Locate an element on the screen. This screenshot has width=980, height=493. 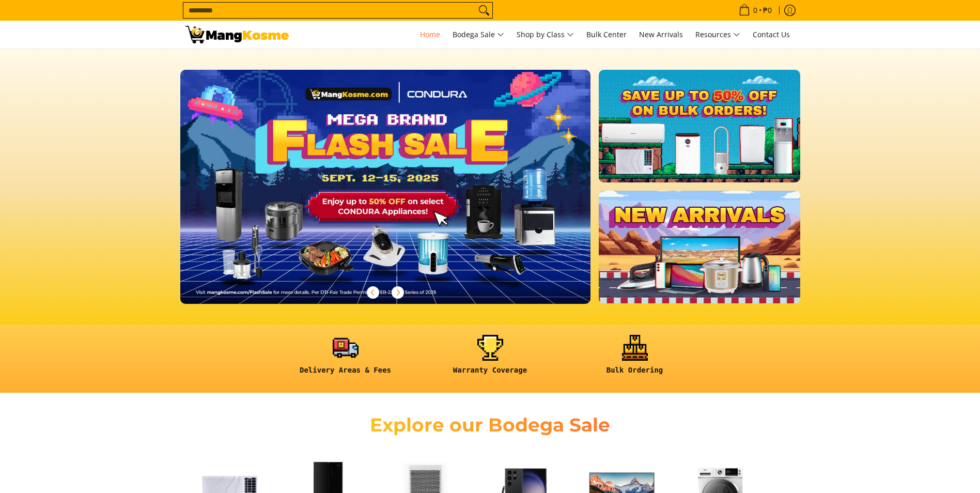
a: Bulk Center is located at coordinates (606, 34).